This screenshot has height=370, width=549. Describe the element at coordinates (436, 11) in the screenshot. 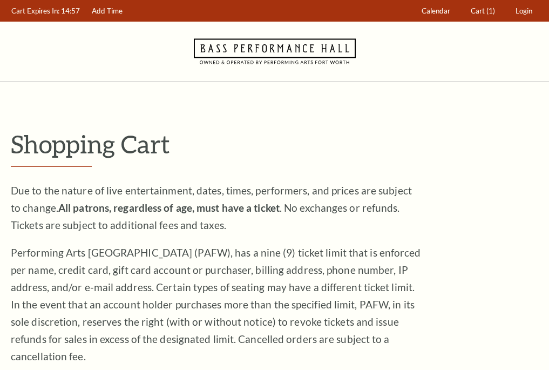

I see `a: Calendar` at that location.